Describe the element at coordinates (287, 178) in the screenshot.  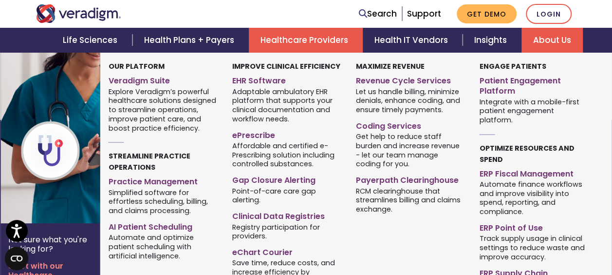
I see `a: Gap Closure Alerting` at that location.